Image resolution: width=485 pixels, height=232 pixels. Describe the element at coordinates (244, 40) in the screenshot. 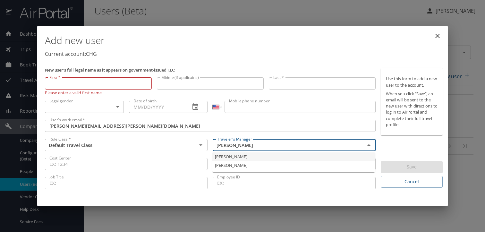

I see `h1: Add new user` at that location.